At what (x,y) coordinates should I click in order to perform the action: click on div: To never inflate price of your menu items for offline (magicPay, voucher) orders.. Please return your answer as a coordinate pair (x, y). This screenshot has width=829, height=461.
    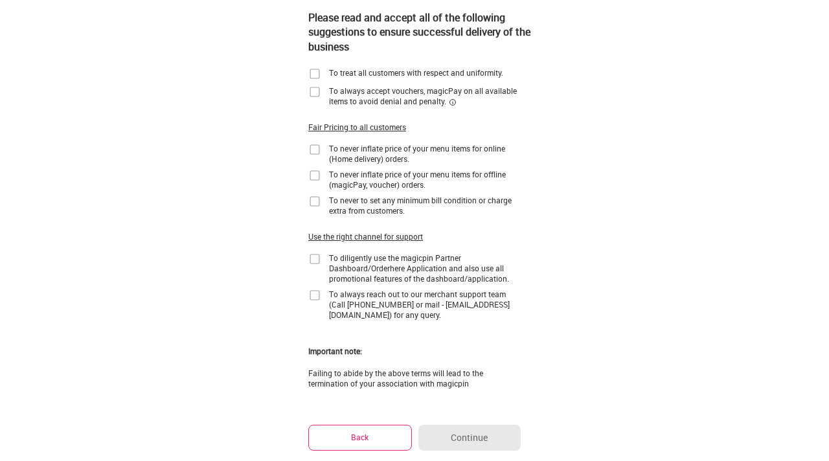
    Looking at the image, I should click on (425, 179).